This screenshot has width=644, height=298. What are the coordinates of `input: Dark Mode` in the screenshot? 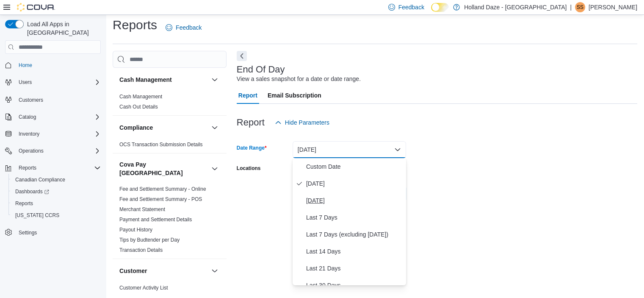 It's located at (440, 7).